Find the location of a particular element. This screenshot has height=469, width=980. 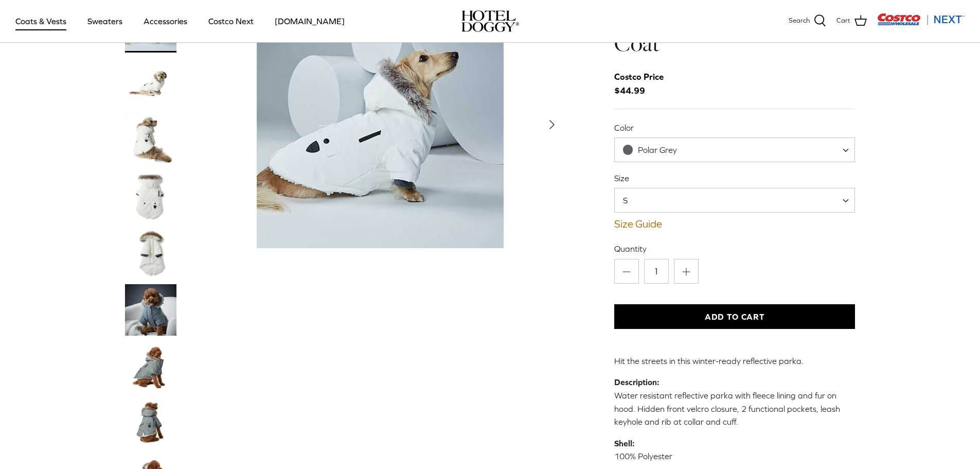

a: Sweaters is located at coordinates (105, 21).